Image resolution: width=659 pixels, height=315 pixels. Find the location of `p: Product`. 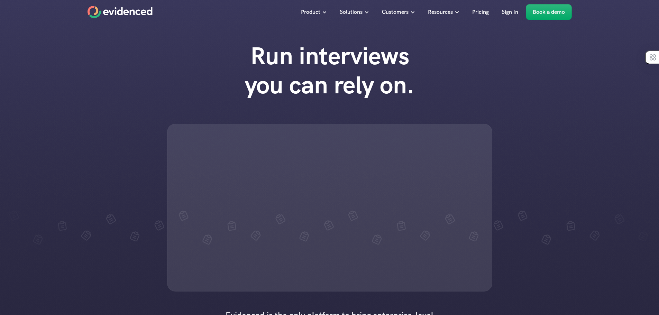

p: Product is located at coordinates (311, 12).